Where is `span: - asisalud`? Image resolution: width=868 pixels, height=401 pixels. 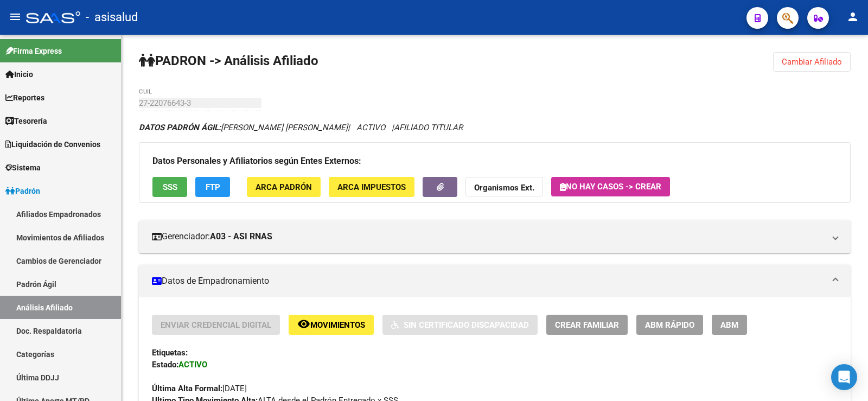
span: - asisalud is located at coordinates (112, 17).